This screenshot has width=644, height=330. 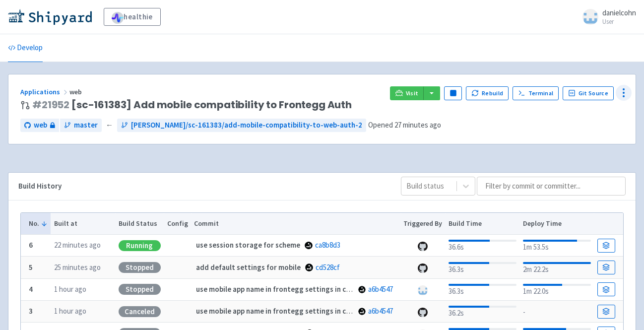 I want to click on th: Config, so click(x=177, y=224).